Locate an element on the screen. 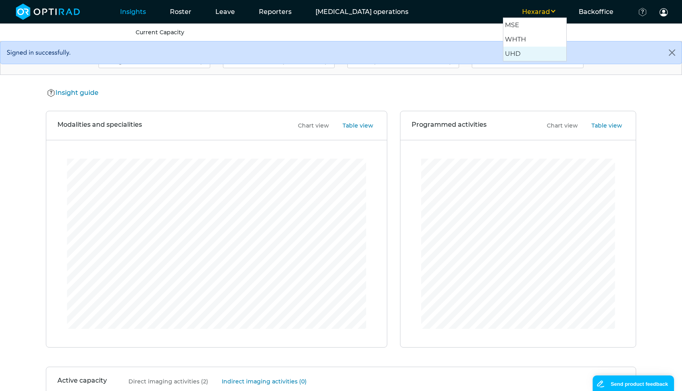  ul: Hexarad is located at coordinates (534, 39).